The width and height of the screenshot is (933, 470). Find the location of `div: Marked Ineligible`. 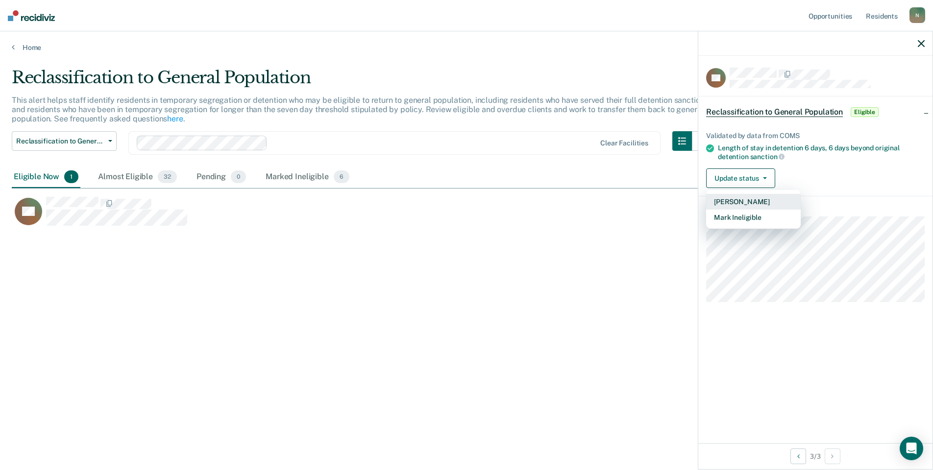

div: Marked Ineligible is located at coordinates (307, 177).